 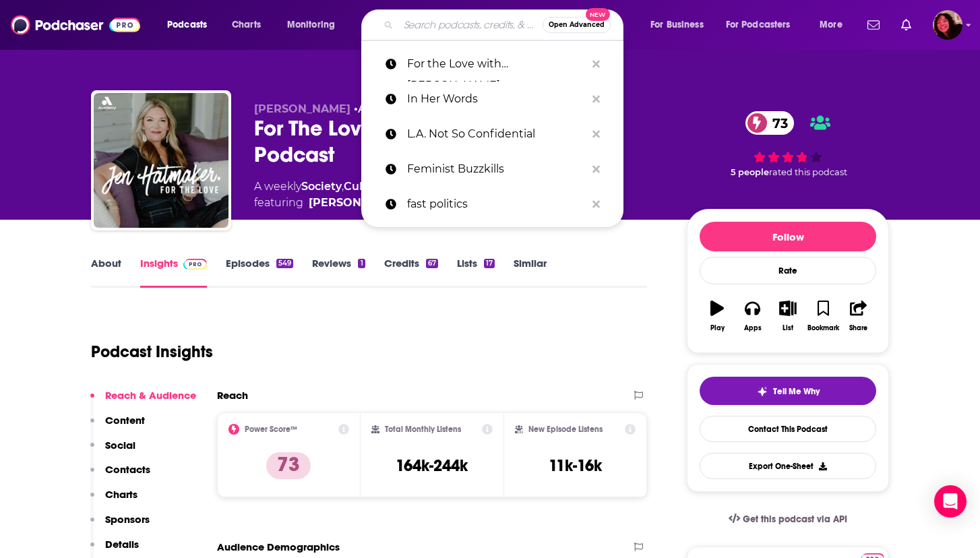 What do you see at coordinates (378, 109) in the screenshot?
I see `a: Audacy` at bounding box center [378, 109].